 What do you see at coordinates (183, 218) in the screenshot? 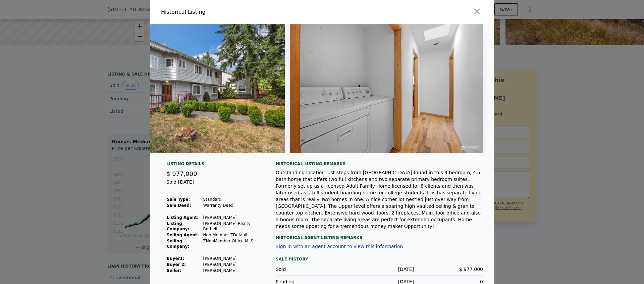
I see `strong: Listing Agent:` at bounding box center [183, 218].